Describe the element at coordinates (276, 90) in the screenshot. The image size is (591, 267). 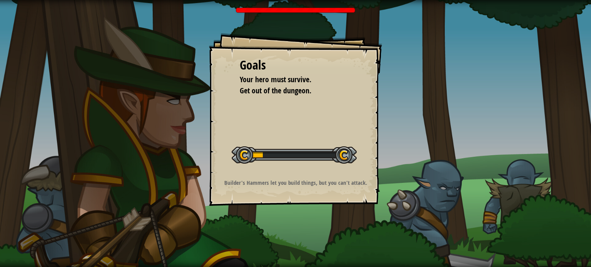
I see `span: Get out of the dungeon.` at that location.